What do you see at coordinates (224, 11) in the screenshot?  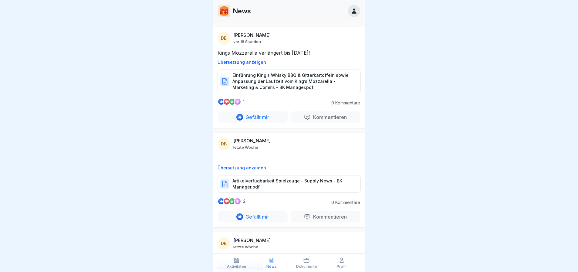 I see `img: w2f18lwxr3adf3talrpwf6id.png` at bounding box center [224, 11].